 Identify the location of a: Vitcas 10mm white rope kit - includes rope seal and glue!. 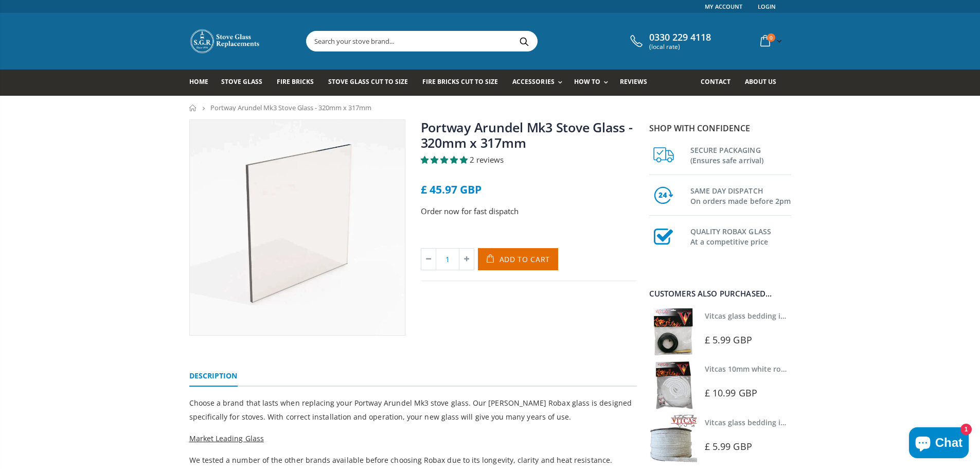
(806, 368).